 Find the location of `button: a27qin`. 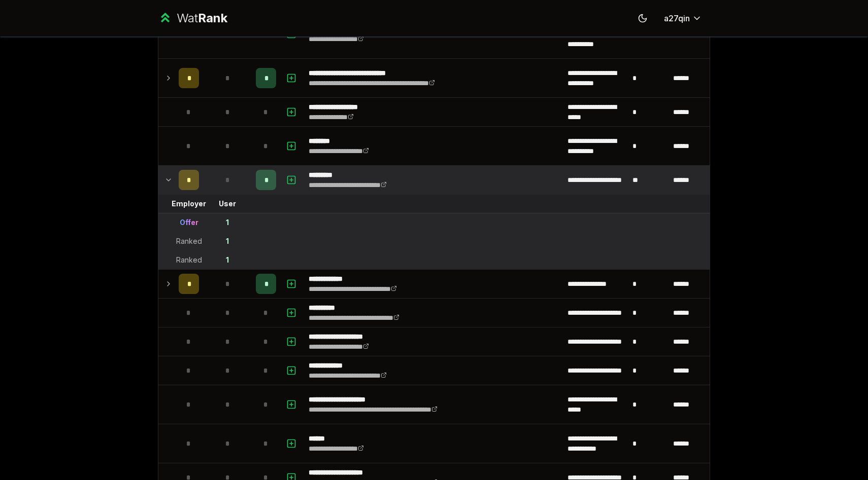

button: a27qin is located at coordinates (683, 19).